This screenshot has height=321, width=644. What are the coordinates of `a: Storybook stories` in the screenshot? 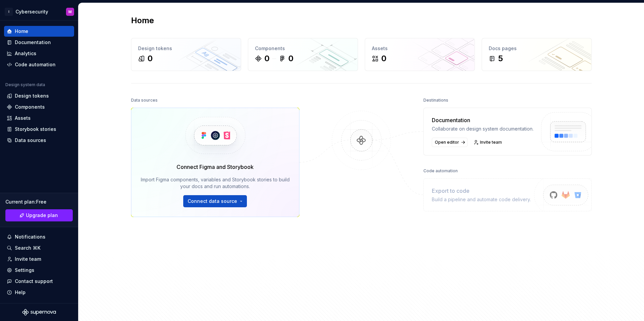 It's located at (39, 129).